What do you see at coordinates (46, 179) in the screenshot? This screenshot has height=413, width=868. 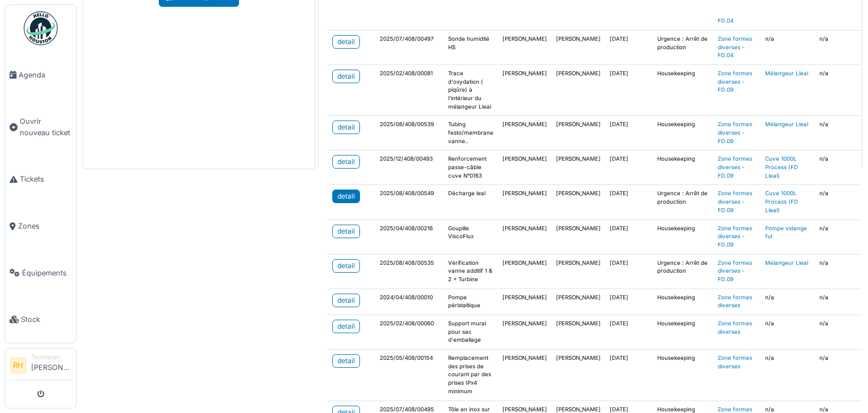 I see `span: Tickets` at bounding box center [46, 179].